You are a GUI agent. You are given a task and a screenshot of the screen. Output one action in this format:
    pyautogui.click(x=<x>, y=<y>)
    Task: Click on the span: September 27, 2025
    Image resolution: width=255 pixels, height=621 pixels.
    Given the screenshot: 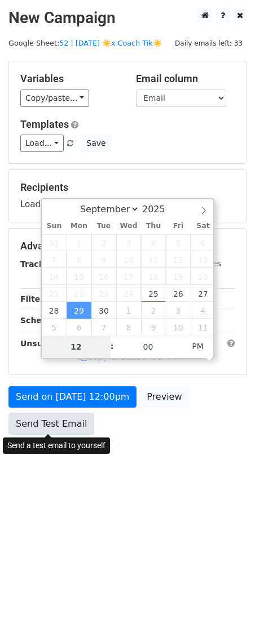 What is the action you would take?
    pyautogui.click(x=203, y=293)
    